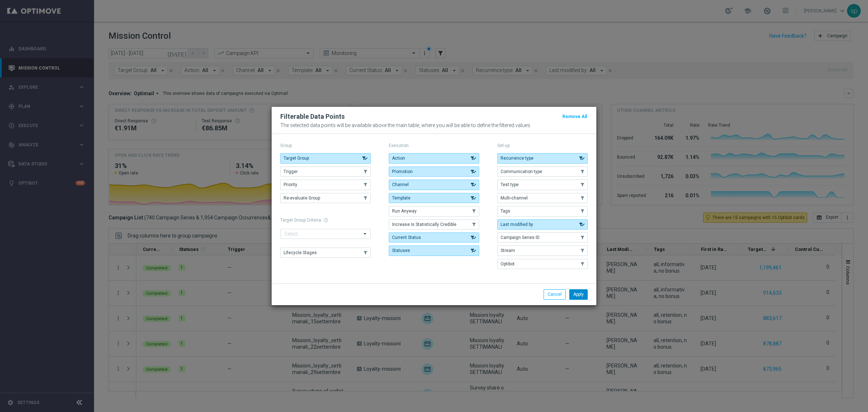 The width and height of the screenshot is (868, 412). I want to click on p: Execution, so click(434, 145).